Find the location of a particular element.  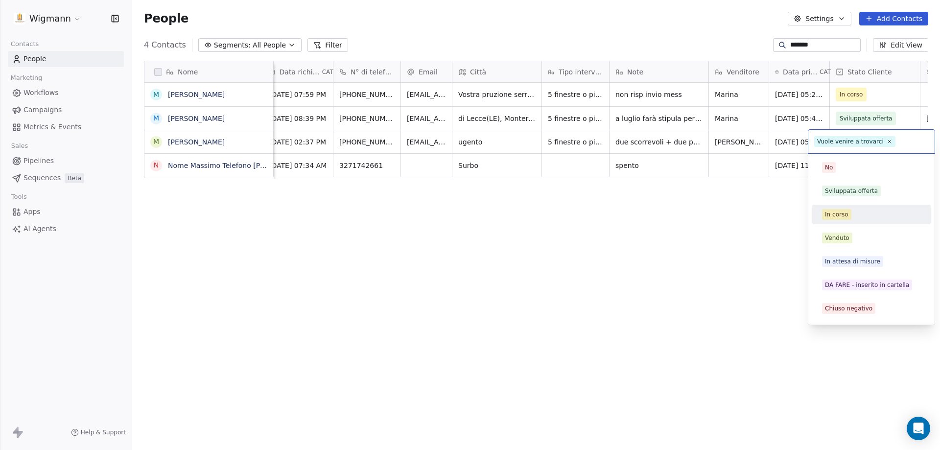

div: Vuole venire a trovarci is located at coordinates (850, 141).